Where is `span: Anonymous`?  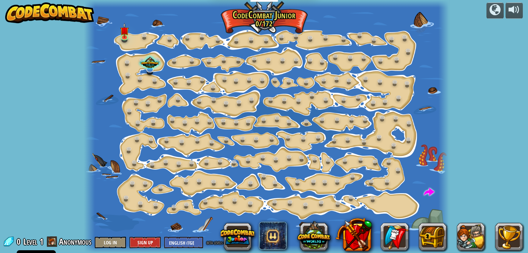
span: Anonymous is located at coordinates (75, 242).